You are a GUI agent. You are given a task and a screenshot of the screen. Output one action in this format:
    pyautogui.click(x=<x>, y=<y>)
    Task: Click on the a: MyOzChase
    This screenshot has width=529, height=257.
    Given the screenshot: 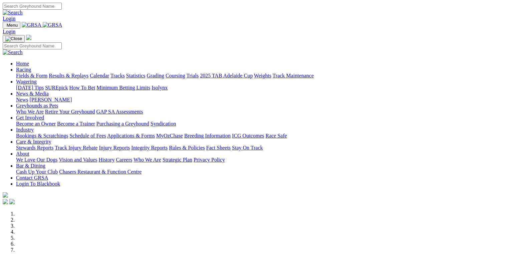 What is the action you would take?
    pyautogui.click(x=169, y=135)
    